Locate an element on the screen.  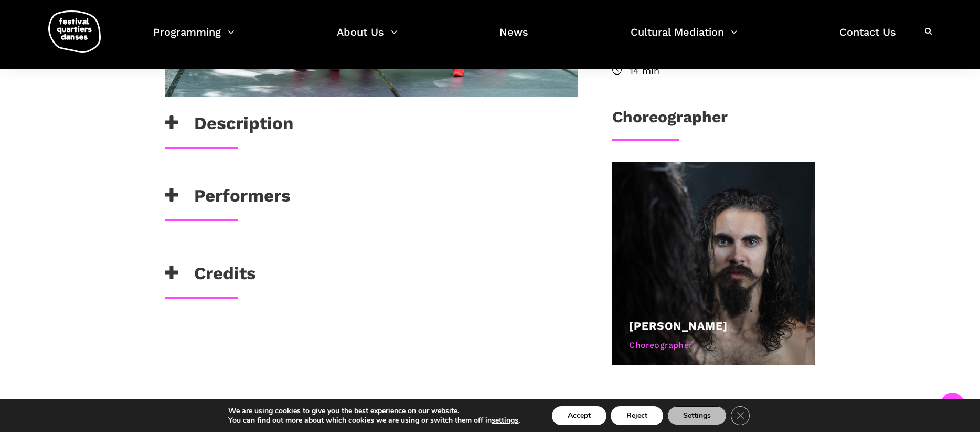
img: logo-fqd-med is located at coordinates (75, 31).